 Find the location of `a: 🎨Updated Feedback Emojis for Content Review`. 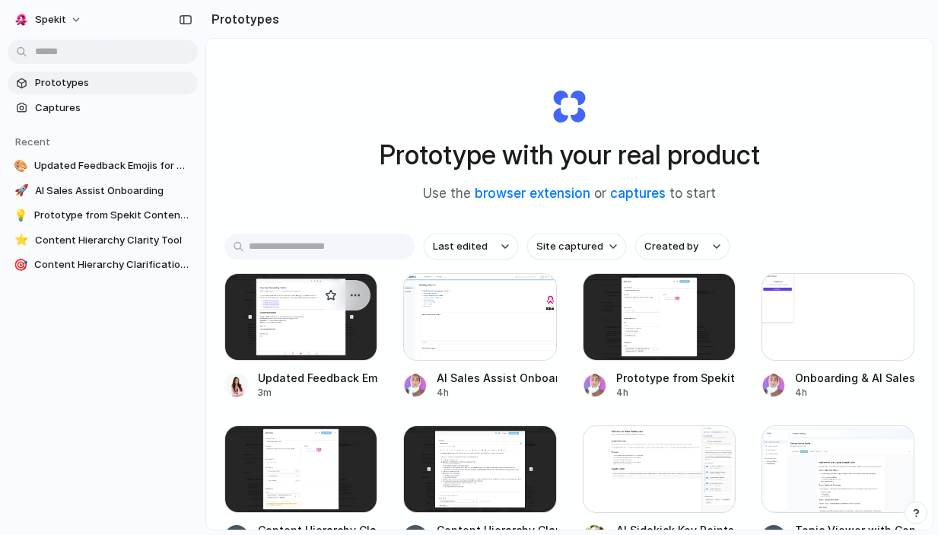

a: 🎨Updated Feedback Emojis for Content Review is located at coordinates (103, 166).